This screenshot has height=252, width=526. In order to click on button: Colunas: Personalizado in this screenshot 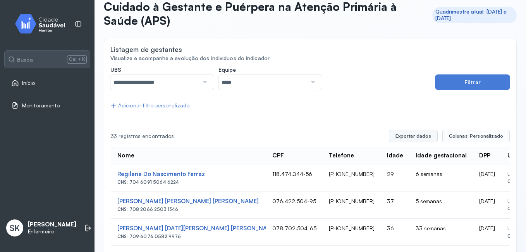, I will do `click(476, 136)`.